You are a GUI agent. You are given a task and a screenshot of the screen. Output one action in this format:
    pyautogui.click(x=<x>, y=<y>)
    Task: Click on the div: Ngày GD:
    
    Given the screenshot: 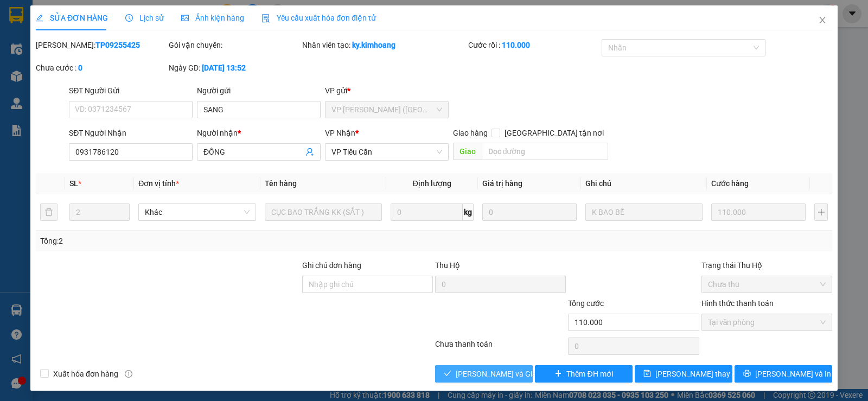 What is the action you would take?
    pyautogui.click(x=234, y=68)
    